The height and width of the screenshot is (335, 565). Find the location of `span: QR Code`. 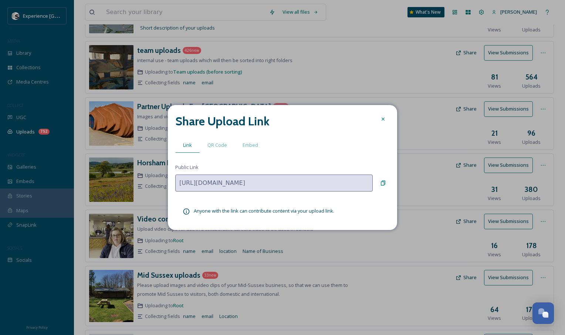

span: QR Code is located at coordinates (217, 145).